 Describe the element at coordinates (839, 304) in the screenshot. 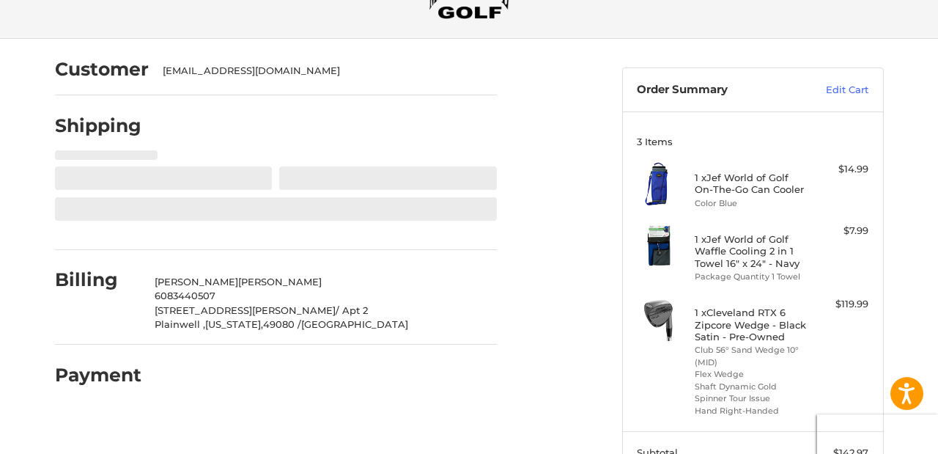

I see `div: $119.99` at that location.